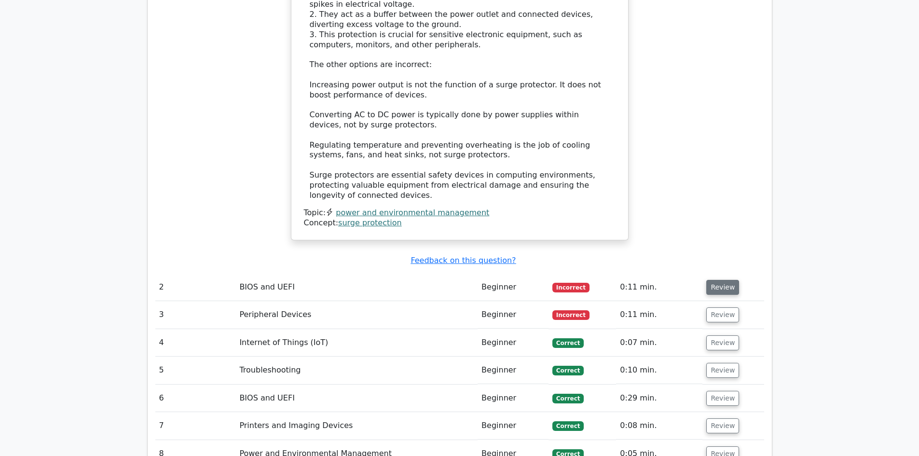 This screenshot has height=456, width=919. Describe the element at coordinates (357, 315) in the screenshot. I see `td: Peripheral Devices` at that location.